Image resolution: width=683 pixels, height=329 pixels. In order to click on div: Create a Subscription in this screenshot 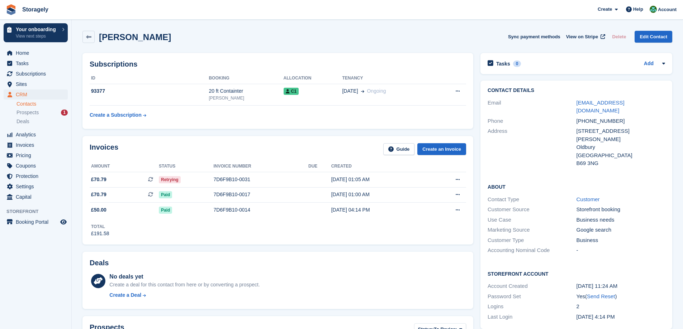, I will do `click(115, 115)`.